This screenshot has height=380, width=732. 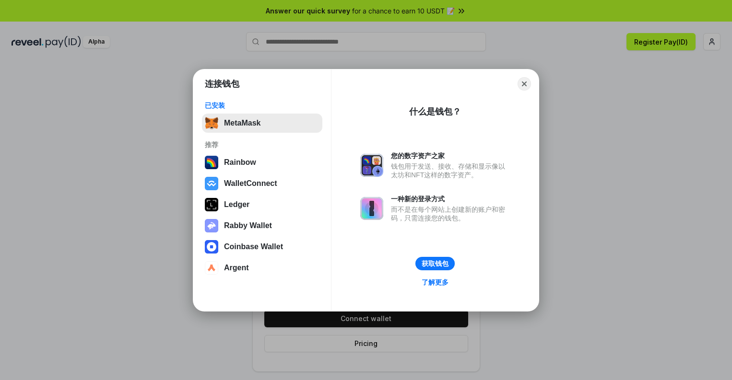 What do you see at coordinates (262, 145) in the screenshot?
I see `div: 推荐` at bounding box center [262, 145].